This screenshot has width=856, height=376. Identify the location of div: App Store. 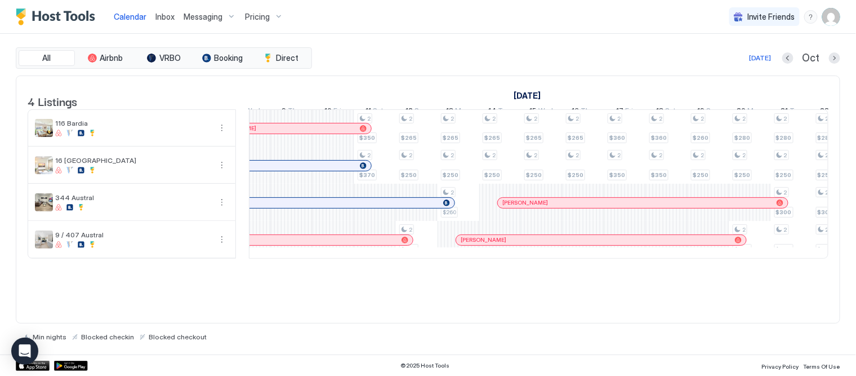
(33, 366).